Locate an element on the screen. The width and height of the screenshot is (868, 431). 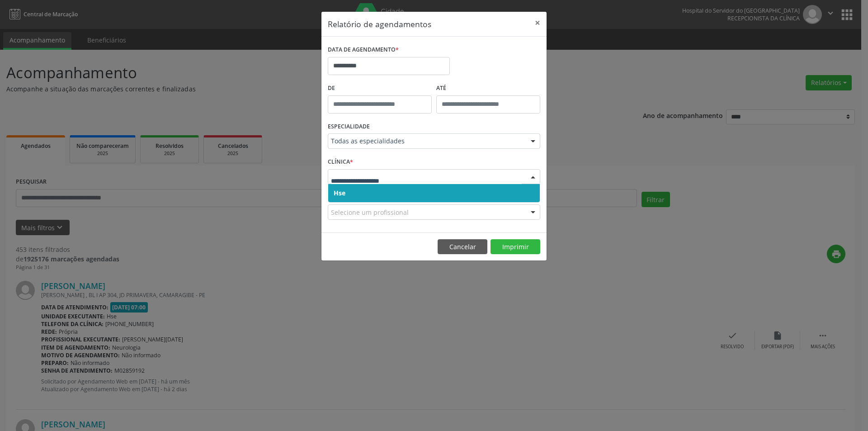
h5: Relatório de agendamentos is located at coordinates (379, 24).